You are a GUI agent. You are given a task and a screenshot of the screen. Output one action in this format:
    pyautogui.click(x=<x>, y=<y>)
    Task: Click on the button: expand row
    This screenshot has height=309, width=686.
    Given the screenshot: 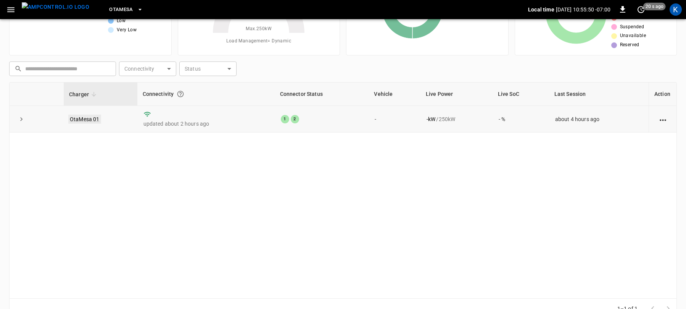 What is the action you would take?
    pyautogui.click(x=21, y=119)
    